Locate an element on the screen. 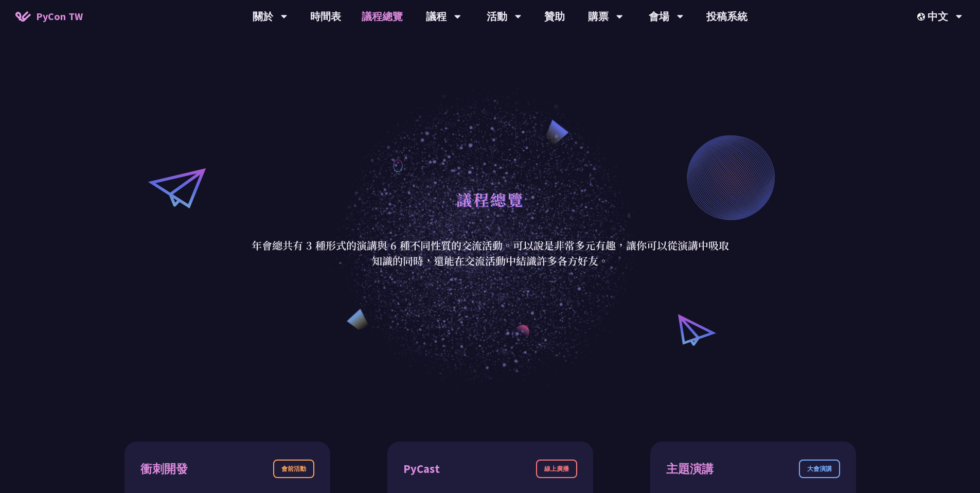 The width and height of the screenshot is (980, 493). div: 會前活動 is located at coordinates (294, 469).